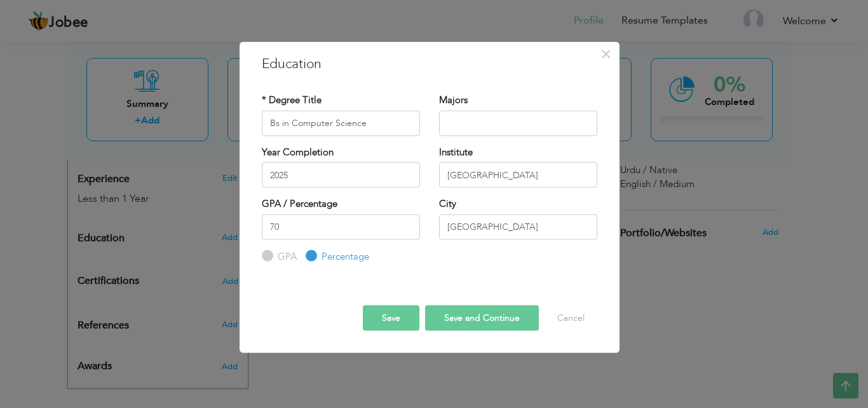 The width and height of the screenshot is (868, 408). I want to click on label: Year Completion, so click(297, 152).